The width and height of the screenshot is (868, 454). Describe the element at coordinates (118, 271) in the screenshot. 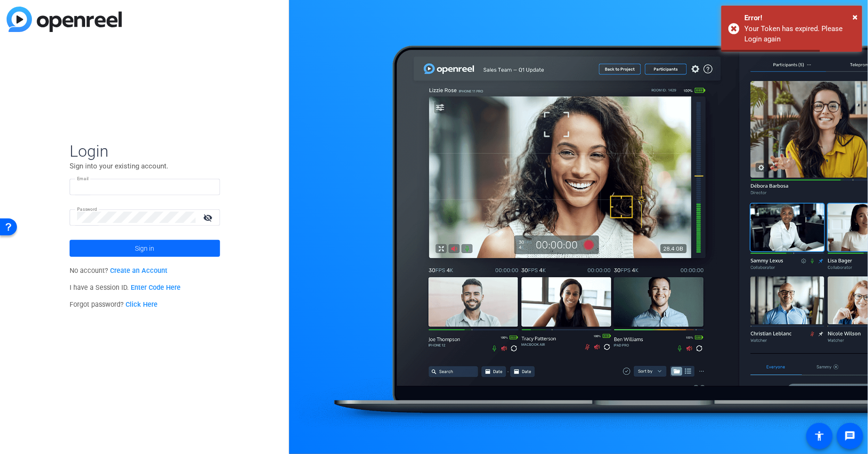

I see `span: No account?` at that location.